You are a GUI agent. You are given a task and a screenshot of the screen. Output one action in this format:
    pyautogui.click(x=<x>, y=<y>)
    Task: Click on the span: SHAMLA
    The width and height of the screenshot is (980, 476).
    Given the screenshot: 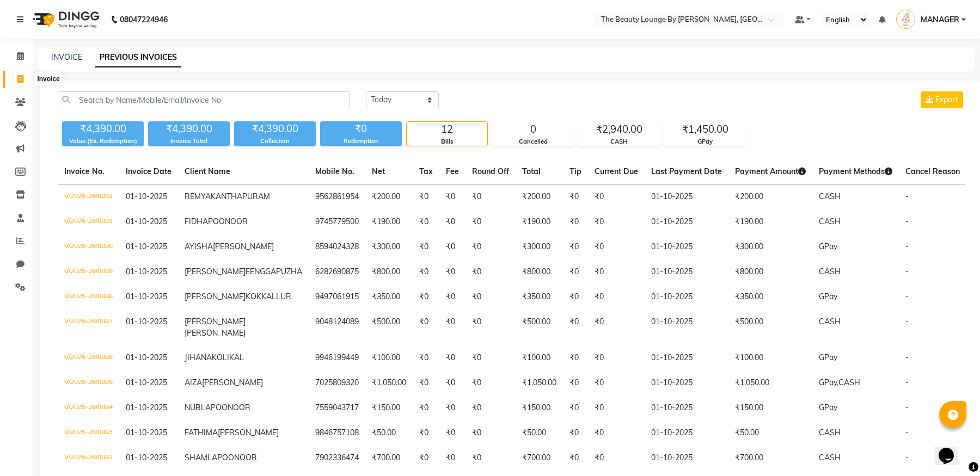 What is the action you would take?
    pyautogui.click(x=201, y=458)
    